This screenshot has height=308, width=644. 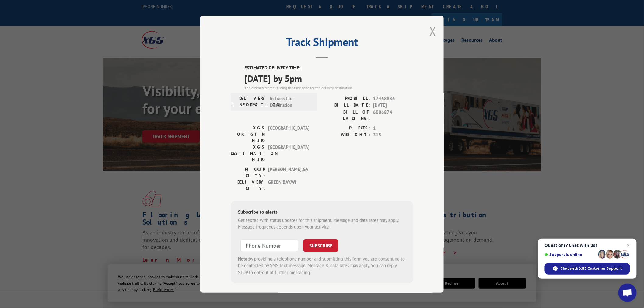 I want to click on button: Close modal, so click(x=433, y=31).